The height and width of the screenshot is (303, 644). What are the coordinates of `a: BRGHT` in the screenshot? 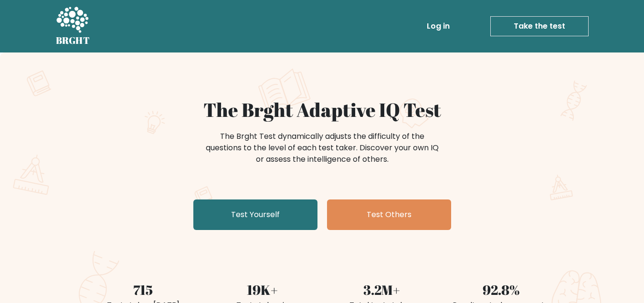 It's located at (73, 26).